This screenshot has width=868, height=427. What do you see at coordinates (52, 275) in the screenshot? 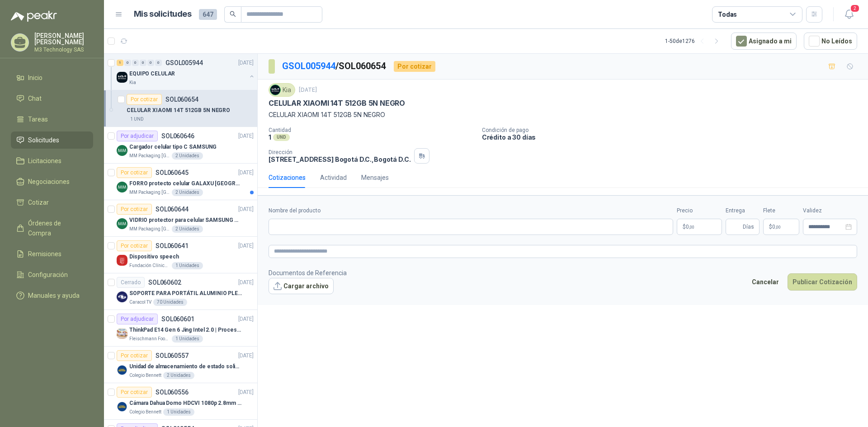
I see `a: Configuración` at bounding box center [52, 275].